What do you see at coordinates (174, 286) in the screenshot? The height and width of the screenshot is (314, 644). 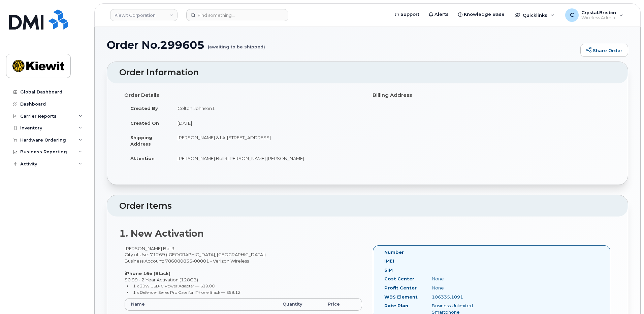 I see `small: 1 x 20W USB-C Power Adapter — $19.00` at bounding box center [174, 286].